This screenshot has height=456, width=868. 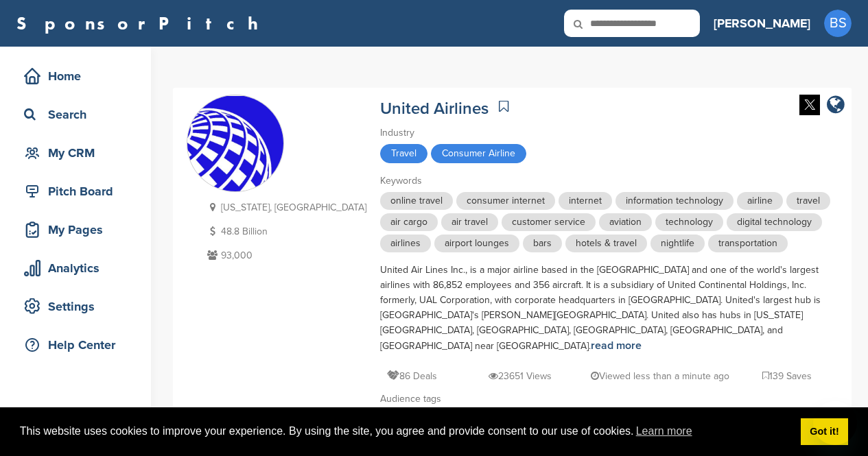 I want to click on p: 23651 Views, so click(x=520, y=376).